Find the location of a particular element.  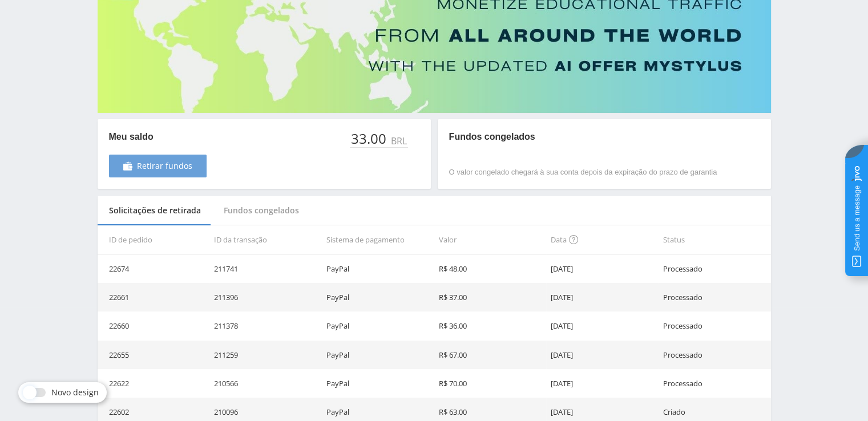

th: Sistema de pagamento is located at coordinates (378, 240).